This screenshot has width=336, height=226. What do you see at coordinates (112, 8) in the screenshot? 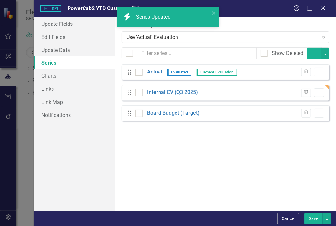
I see `span: PowerCab2 YTD Customer Shipments` at bounding box center [112, 8].